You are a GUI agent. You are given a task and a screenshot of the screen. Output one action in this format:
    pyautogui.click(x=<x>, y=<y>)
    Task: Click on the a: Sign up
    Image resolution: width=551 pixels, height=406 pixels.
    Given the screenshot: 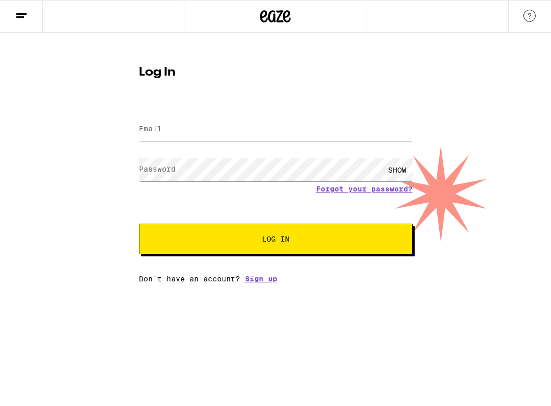 What is the action you would take?
    pyautogui.click(x=261, y=279)
    